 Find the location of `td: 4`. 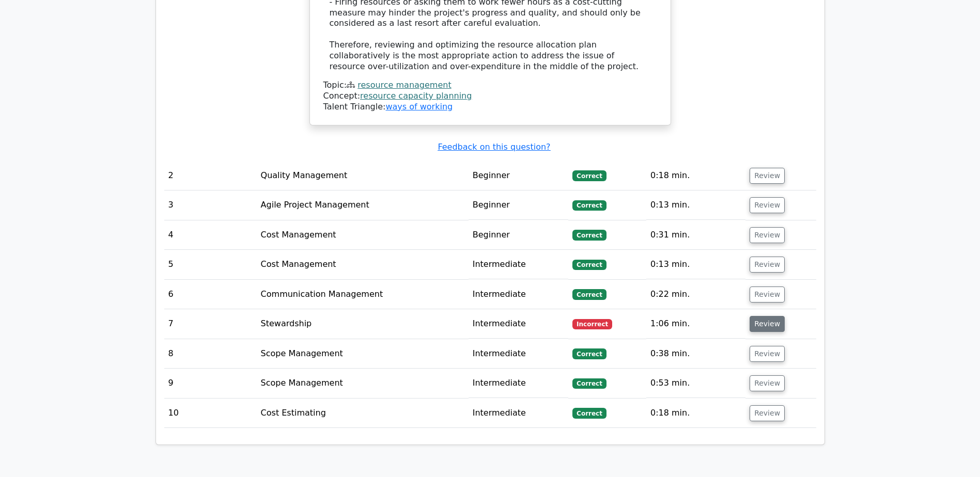

td: 4 is located at coordinates (210, 235).